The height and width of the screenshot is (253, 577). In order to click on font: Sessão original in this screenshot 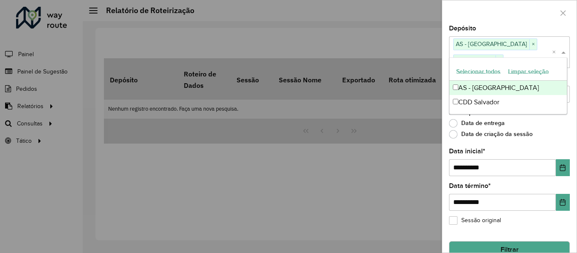, I will do `click(481, 220)`.